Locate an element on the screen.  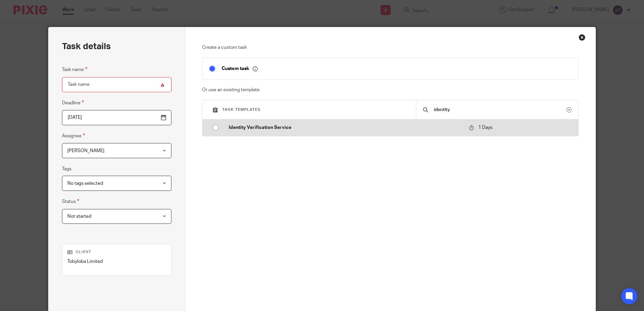
label: Status is located at coordinates (70, 201).